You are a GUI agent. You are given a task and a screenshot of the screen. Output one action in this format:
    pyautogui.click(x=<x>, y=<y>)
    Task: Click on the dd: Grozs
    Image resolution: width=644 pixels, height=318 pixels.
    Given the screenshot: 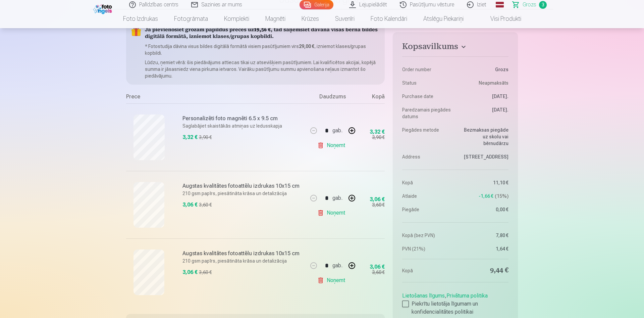 What is the action you would take?
    pyautogui.click(x=484, y=69)
    